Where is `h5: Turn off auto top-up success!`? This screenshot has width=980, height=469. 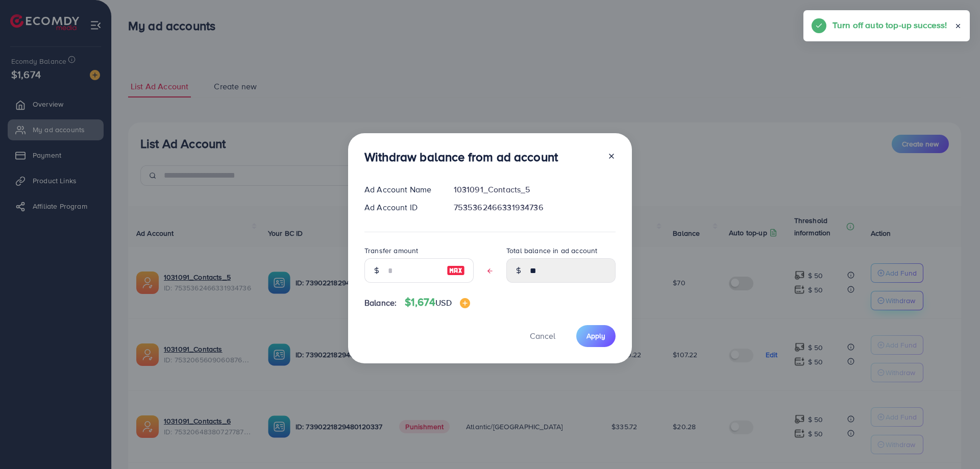 h5: Turn off auto top-up success! is located at coordinates (890, 25).